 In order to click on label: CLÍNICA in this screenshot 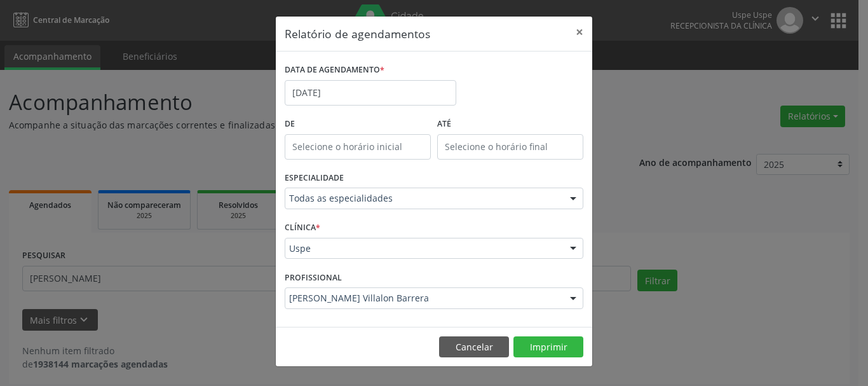, I will do `click(303, 228)`.